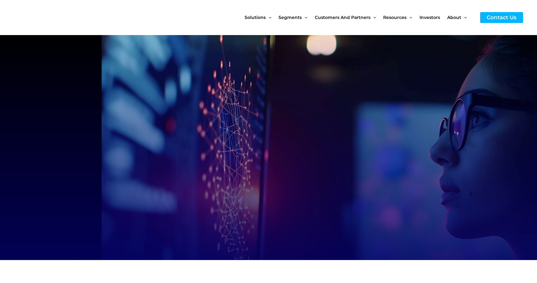 The height and width of the screenshot is (283, 537). I want to click on span: Resources, so click(395, 17).